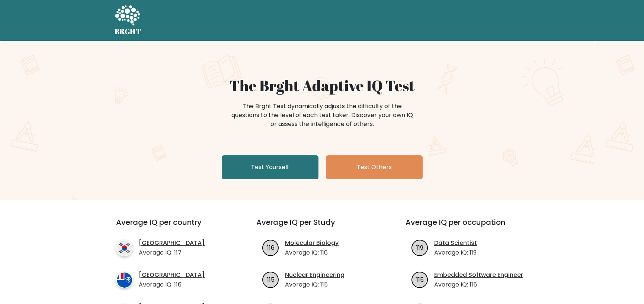 The height and width of the screenshot is (304, 644). Describe the element at coordinates (322, 86) in the screenshot. I see `h1: The Brght Adaptive IQ Test` at that location.